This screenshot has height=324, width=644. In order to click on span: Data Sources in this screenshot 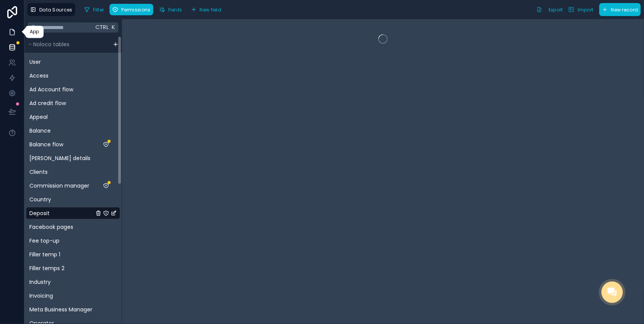, I will do `click(56, 10)`.